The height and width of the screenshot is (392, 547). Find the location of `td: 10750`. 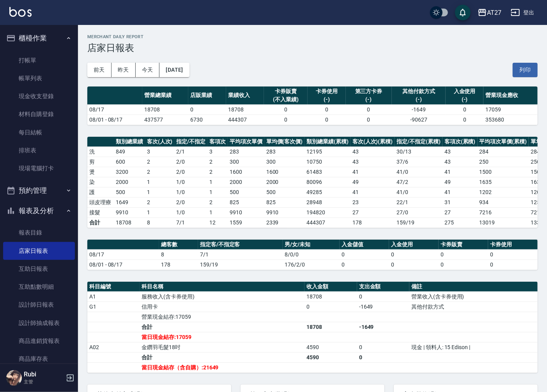

td: 10750 is located at coordinates (327, 161).